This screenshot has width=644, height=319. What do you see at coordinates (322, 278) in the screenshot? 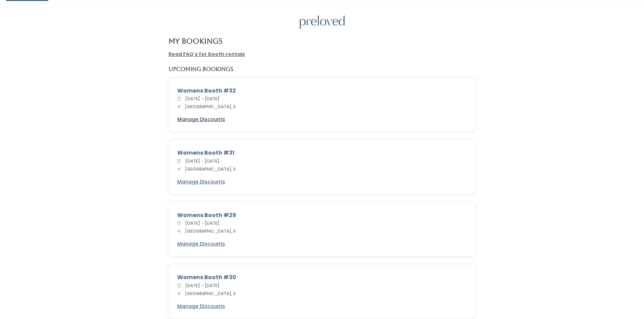
I see `div: Womens Booth #30` at bounding box center [322, 278].